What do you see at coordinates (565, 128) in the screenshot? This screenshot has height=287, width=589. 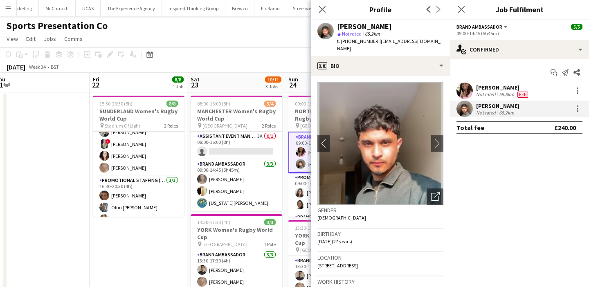 I see `div: £240.00` at bounding box center [565, 128].